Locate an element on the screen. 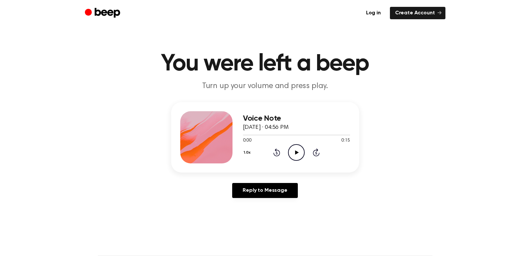  button: 1.0x is located at coordinates (248, 153).